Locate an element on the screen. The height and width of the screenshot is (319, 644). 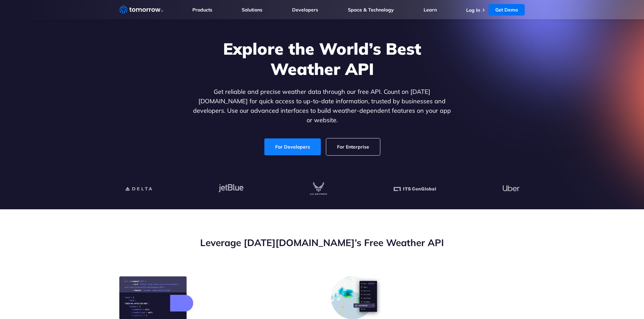
a: Solutions is located at coordinates (252, 10).